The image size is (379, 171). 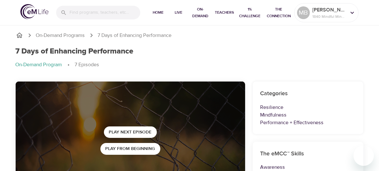 I want to click on span: Teachers, so click(x=224, y=12).